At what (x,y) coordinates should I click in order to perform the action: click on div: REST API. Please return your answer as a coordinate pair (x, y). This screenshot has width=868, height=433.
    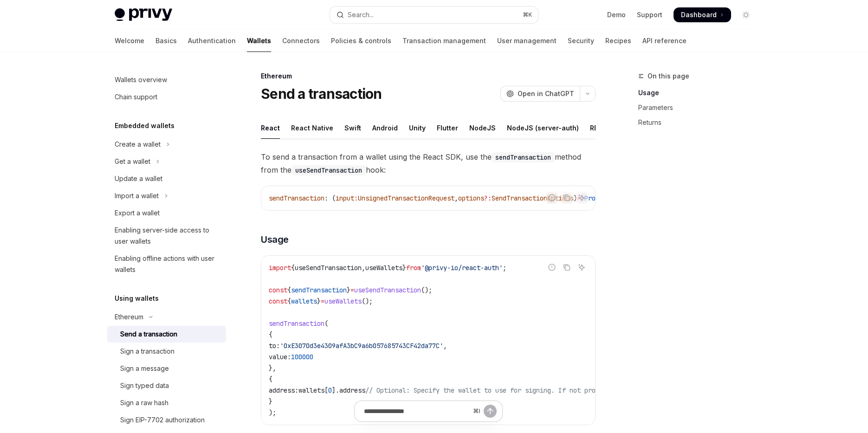
    Looking at the image, I should click on (604, 128).